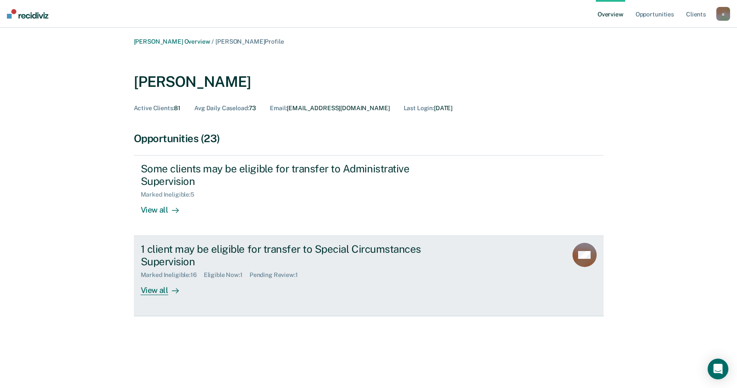 The width and height of the screenshot is (737, 388). I want to click on div: Pending Review : 1, so click(277, 275).